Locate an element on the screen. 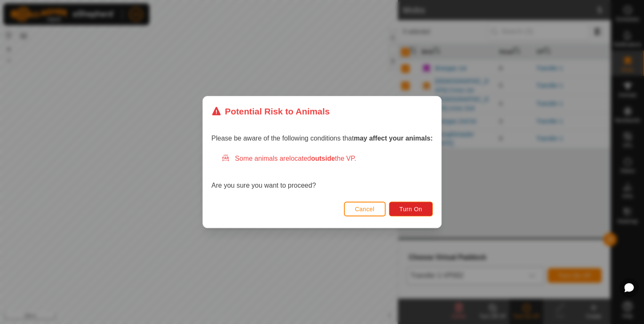 This screenshot has width=644, height=324. span: Turn On is located at coordinates (411, 209).